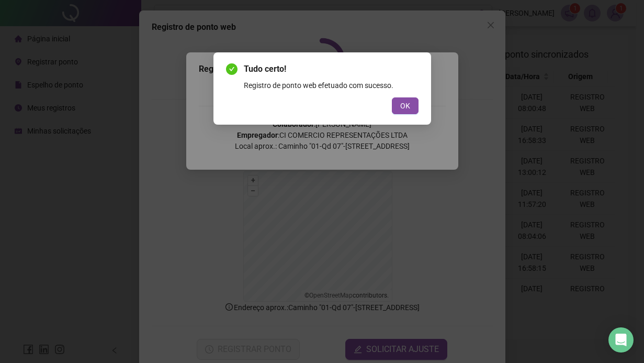 Image resolution: width=644 pixels, height=363 pixels. What do you see at coordinates (331, 85) in the screenshot?
I see `div: Registro de ponto web efetuado com sucesso.` at bounding box center [331, 85].